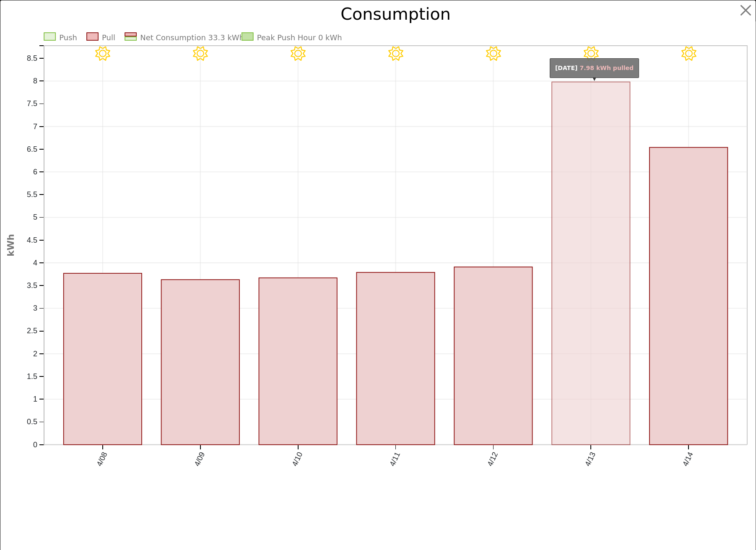  What do you see at coordinates (296, 459) in the screenshot?
I see `text: 4/10` at bounding box center [296, 459].